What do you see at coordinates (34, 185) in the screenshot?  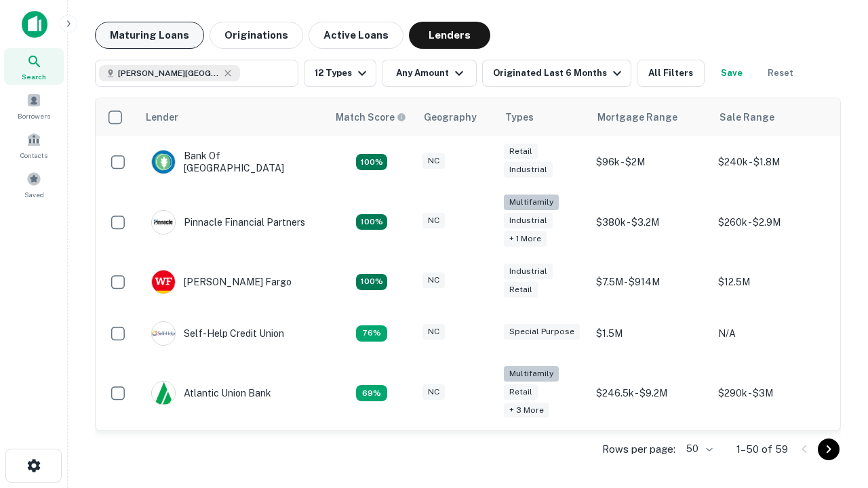 I see `div: Saved` at bounding box center [34, 185].